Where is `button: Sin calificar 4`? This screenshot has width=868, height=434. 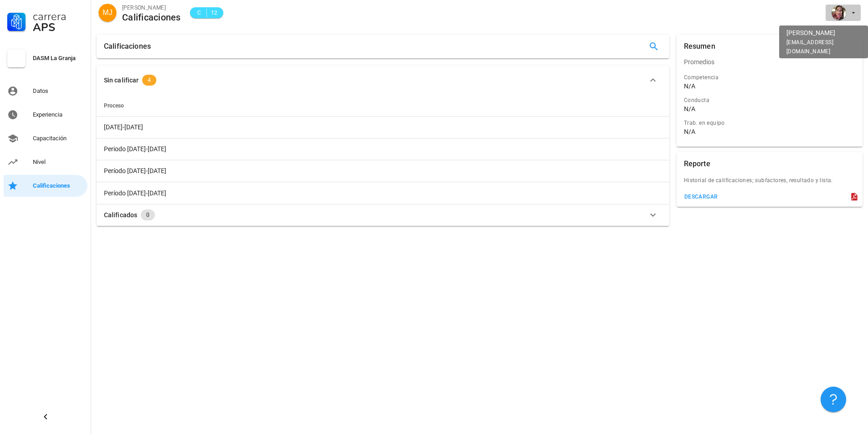 button: Sin calificar 4 is located at coordinates (383, 80).